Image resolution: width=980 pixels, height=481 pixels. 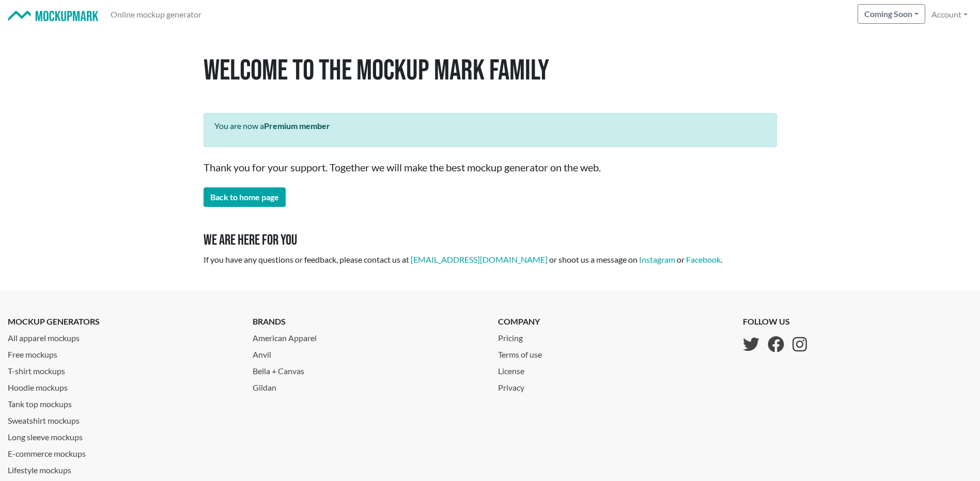 What do you see at coordinates (950, 15) in the screenshot?
I see `a: Account` at bounding box center [950, 15].